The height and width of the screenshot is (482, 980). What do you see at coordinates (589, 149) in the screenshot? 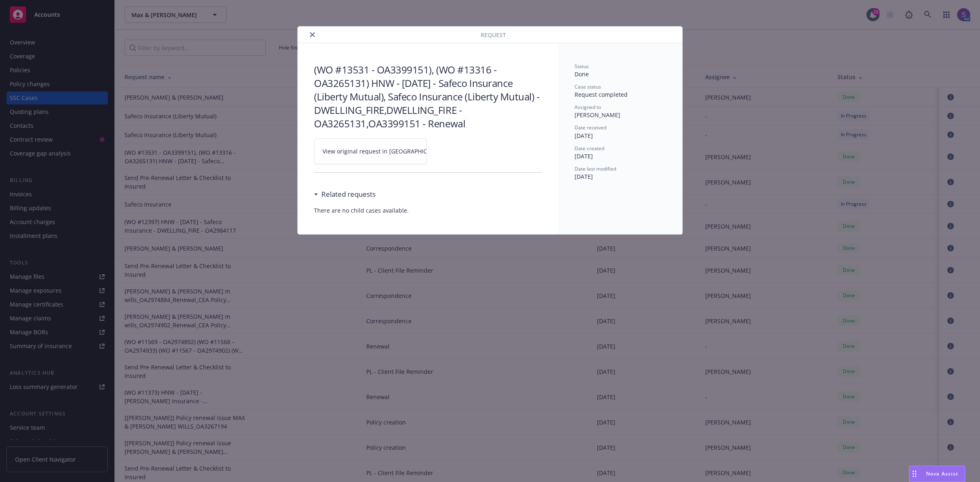
I see `span: Date created` at bounding box center [589, 149].